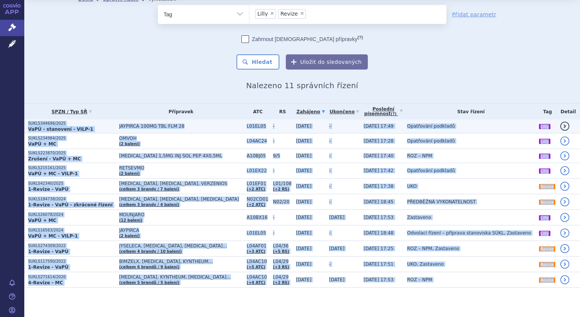 This screenshot has height=317, width=580. Describe the element at coordinates (48, 189) in the screenshot. I see `strong: 1-Revize - VaPÚ` at that location.